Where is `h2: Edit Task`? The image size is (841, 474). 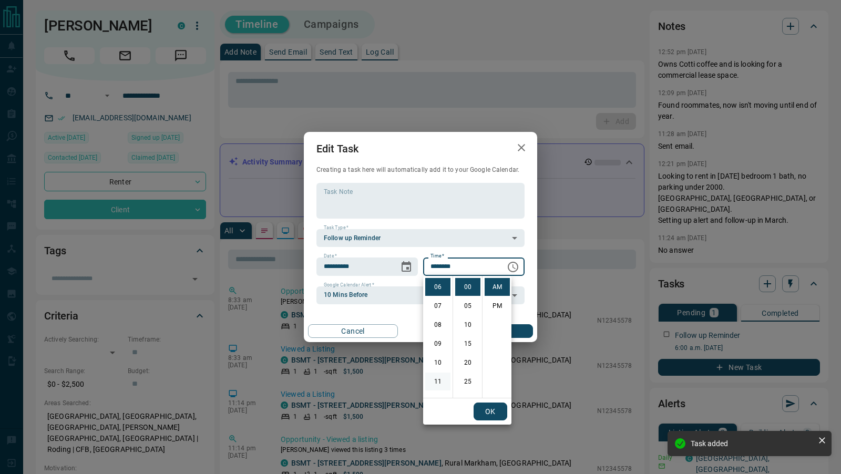
h2: Edit Task is located at coordinates (337, 149).